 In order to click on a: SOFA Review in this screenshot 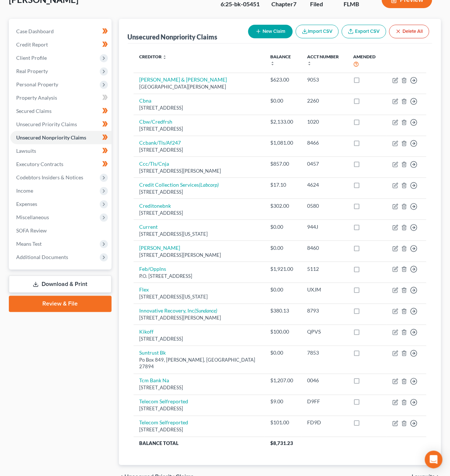, I will do `click(61, 231)`.